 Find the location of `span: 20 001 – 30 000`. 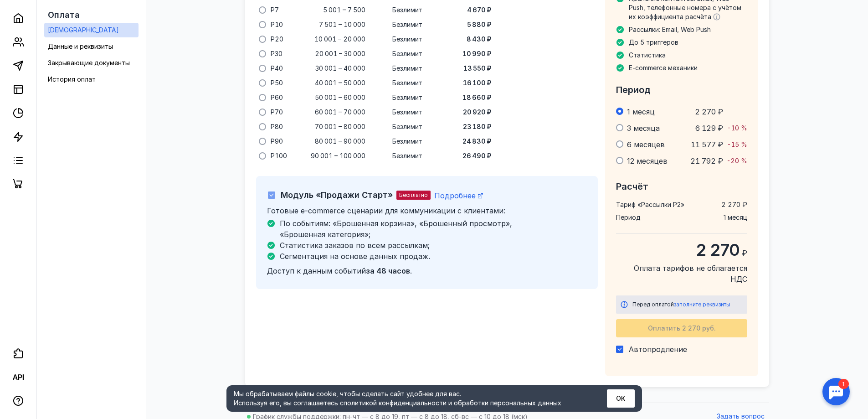

span: 20 001 – 30 000 is located at coordinates (340, 54).